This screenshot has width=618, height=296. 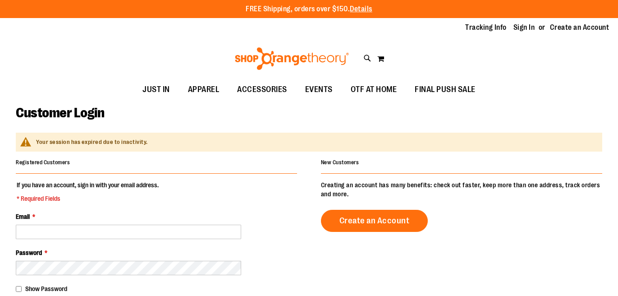 I want to click on a: APPAREL, so click(x=204, y=90).